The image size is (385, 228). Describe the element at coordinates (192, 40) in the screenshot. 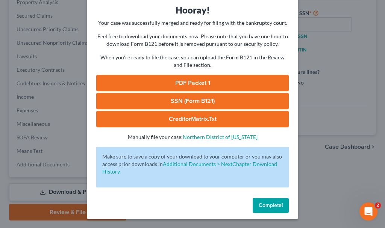

I see `p: Feel free to download your documents now. Please note that you have one hour to download Form B12...` at that location.